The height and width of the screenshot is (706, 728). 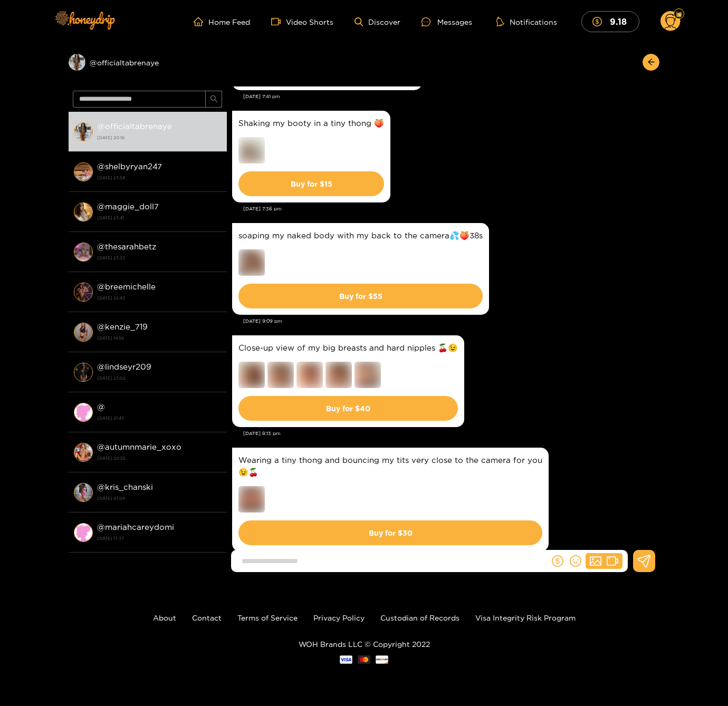 I want to click on button: arrow-left, so click(x=651, y=62).